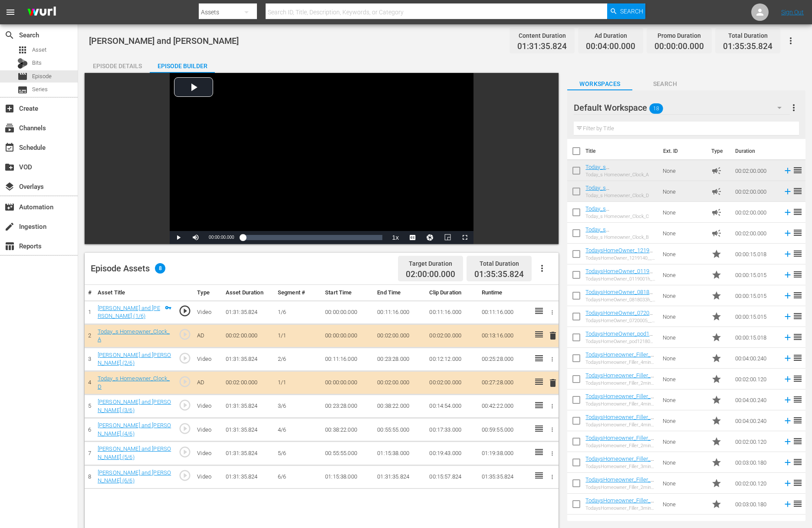 This screenshot has width=812, height=528. I want to click on td: 2, so click(90, 336).